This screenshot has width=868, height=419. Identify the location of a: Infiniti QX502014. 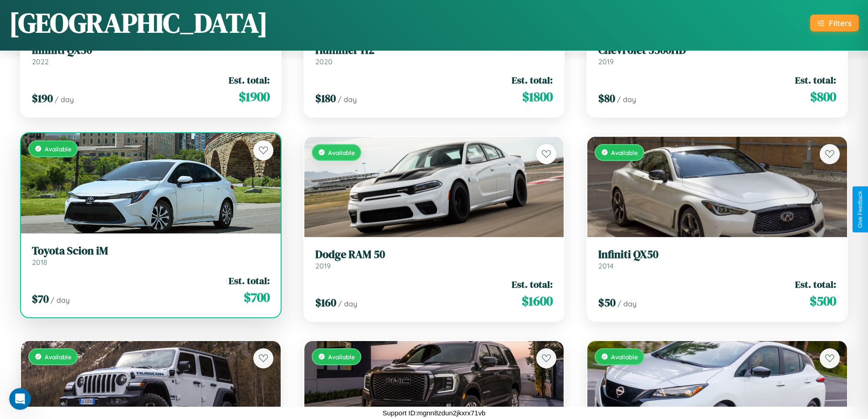
(717, 259).